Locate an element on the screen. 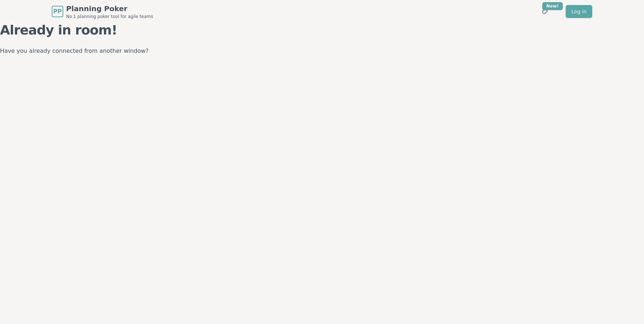  div: New! is located at coordinates (553, 6).